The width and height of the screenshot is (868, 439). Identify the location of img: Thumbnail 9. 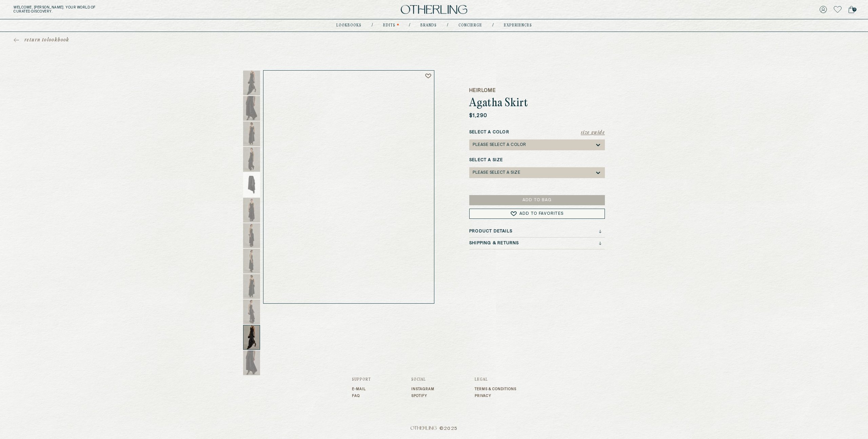
(251, 286).